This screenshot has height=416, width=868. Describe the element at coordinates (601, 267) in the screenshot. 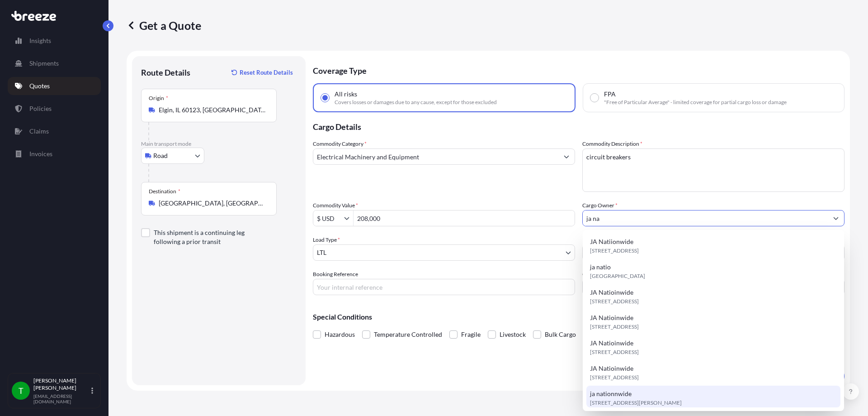

I see `span: ja natio` at that location.